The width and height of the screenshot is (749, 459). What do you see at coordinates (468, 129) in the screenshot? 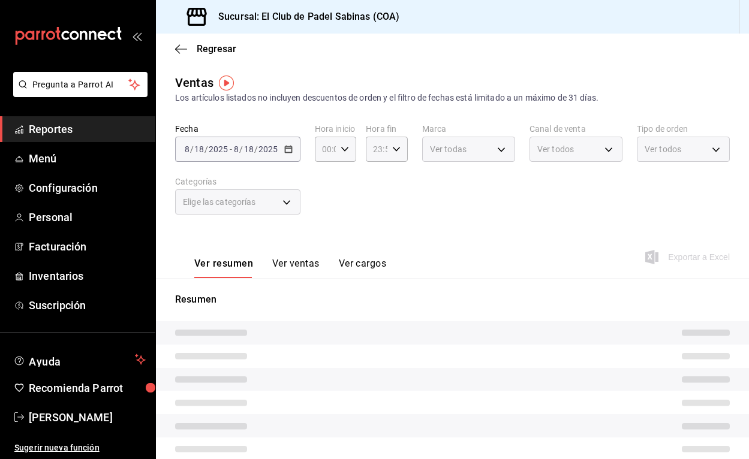
I see `label: Marca` at bounding box center [468, 129].